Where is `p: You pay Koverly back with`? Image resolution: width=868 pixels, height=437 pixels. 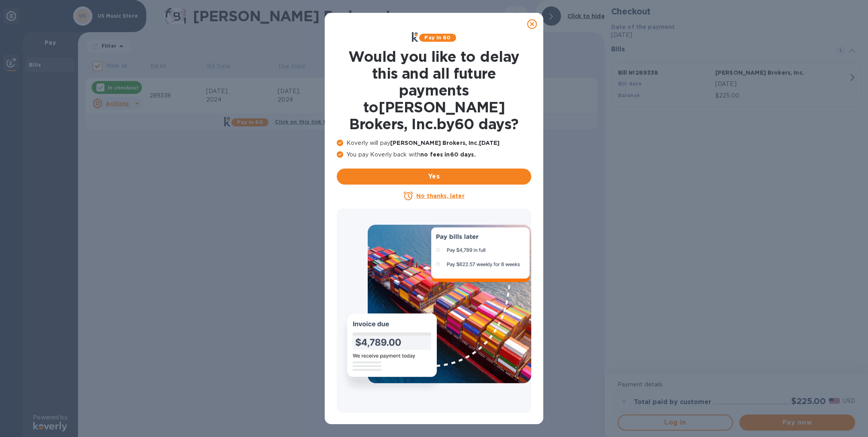 p: You pay Koverly back with is located at coordinates (434, 154).